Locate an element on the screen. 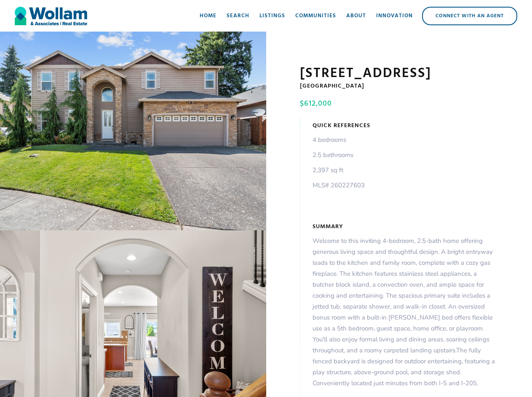 The height and width of the screenshot is (397, 532). a: Listings is located at coordinates (272, 16).